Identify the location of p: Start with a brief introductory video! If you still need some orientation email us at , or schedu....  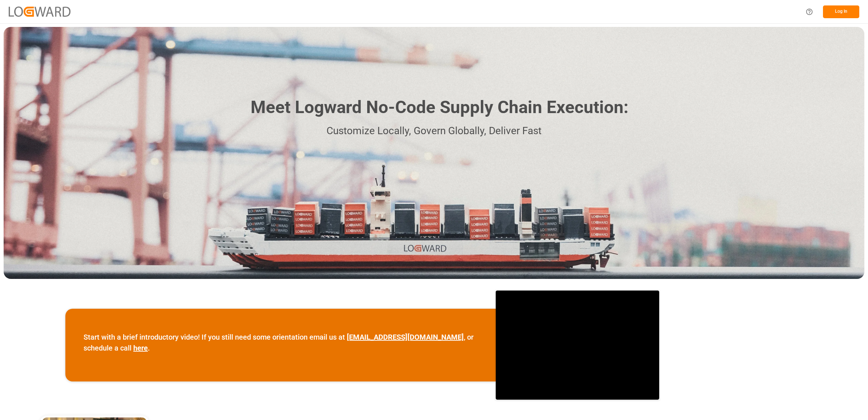
(280, 342).